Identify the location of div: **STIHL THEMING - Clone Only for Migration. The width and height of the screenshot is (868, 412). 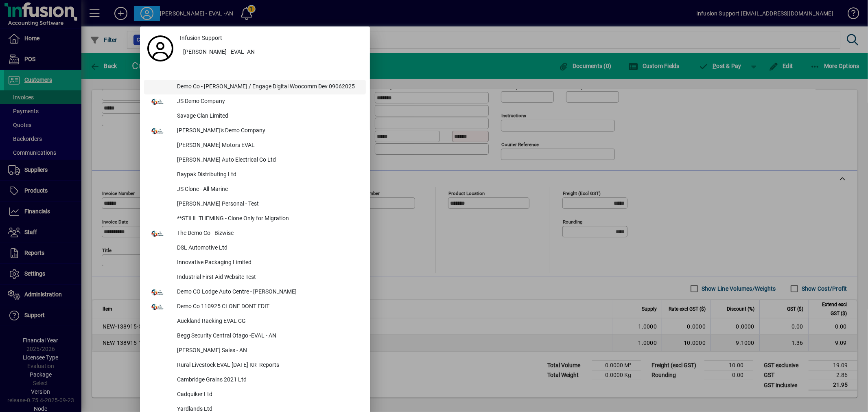
(268, 219).